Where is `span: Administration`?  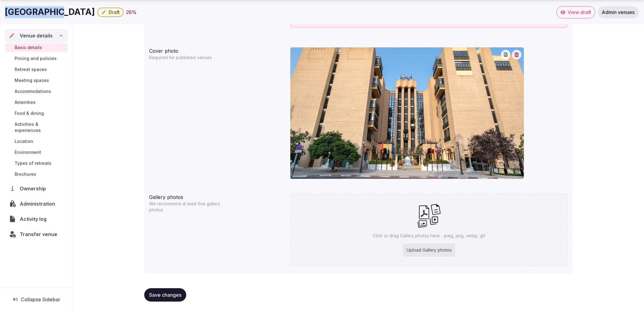 span: Administration is located at coordinates (39, 204).